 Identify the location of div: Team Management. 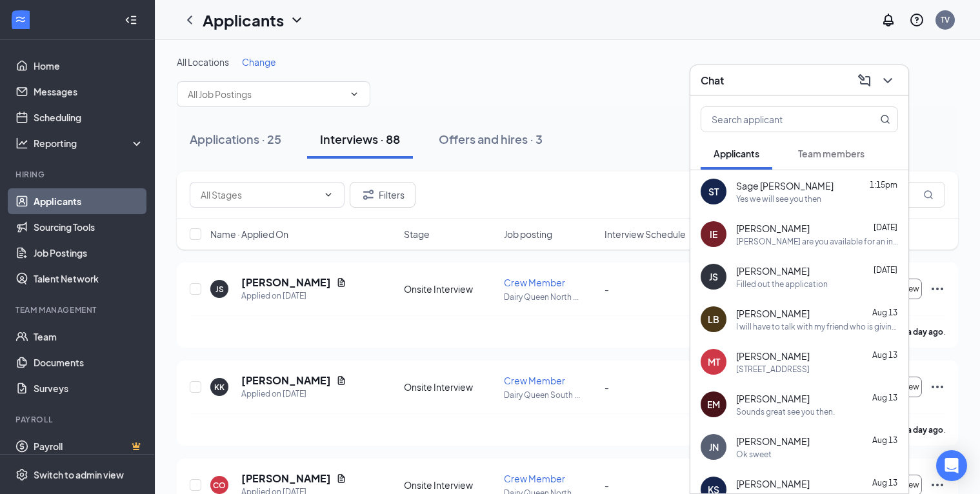
(78, 309).